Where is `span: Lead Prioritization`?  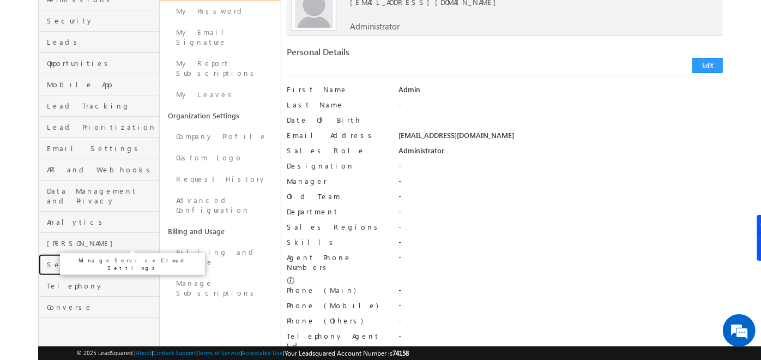 span: Lead Prioritization is located at coordinates (101, 127).